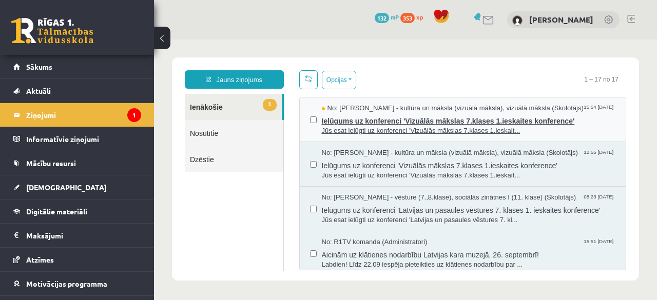 The width and height of the screenshot is (657, 300). I want to click on legend: Maksājumi, so click(84, 236).